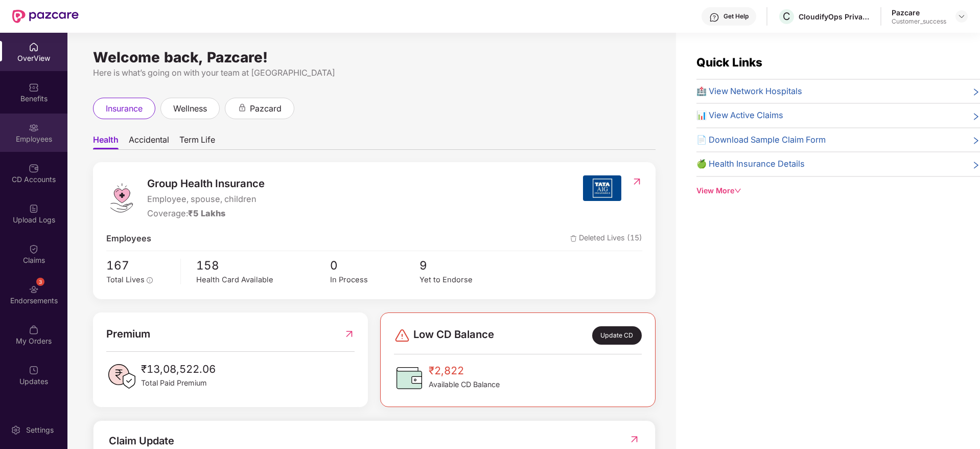  I want to click on span: ₹2,822, so click(464, 371).